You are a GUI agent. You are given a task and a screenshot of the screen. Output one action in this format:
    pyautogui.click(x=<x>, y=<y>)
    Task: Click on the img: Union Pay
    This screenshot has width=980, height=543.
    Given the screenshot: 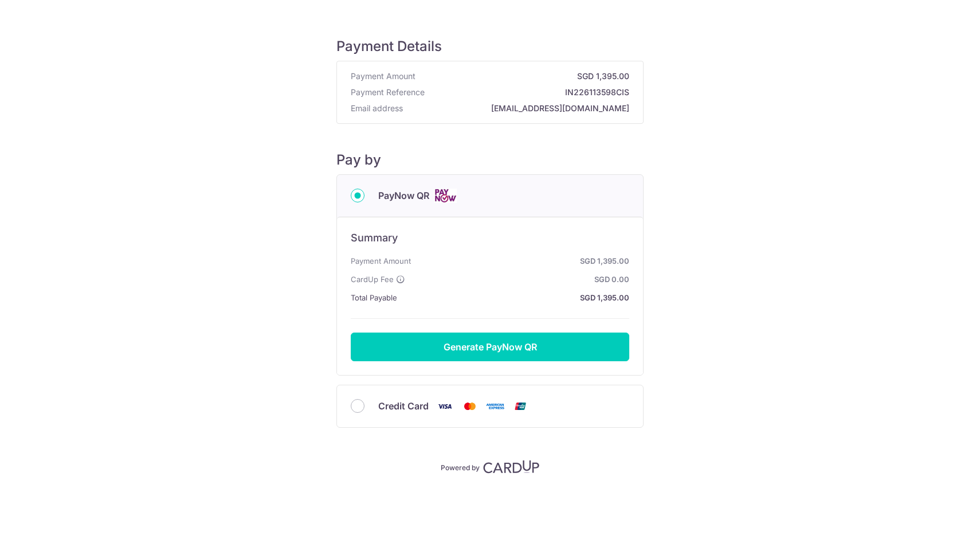 What is the action you would take?
    pyautogui.click(x=521, y=406)
    